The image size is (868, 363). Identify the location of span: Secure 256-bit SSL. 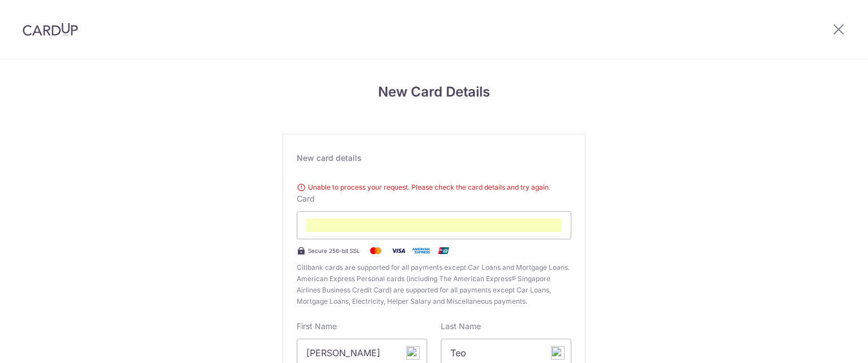
(334, 250).